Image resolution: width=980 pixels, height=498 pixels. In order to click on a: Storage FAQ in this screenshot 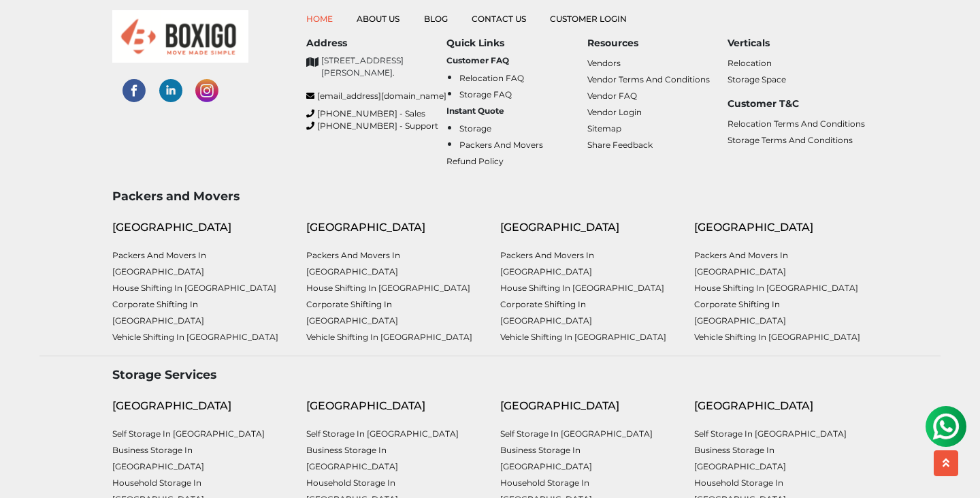, I will do `click(485, 94)`.